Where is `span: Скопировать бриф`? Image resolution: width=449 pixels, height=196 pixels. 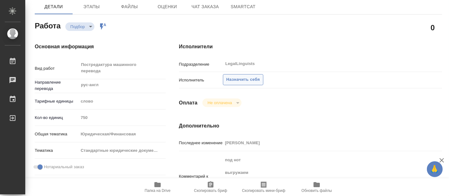
span: Скопировать бриф is located at coordinates (210, 191).